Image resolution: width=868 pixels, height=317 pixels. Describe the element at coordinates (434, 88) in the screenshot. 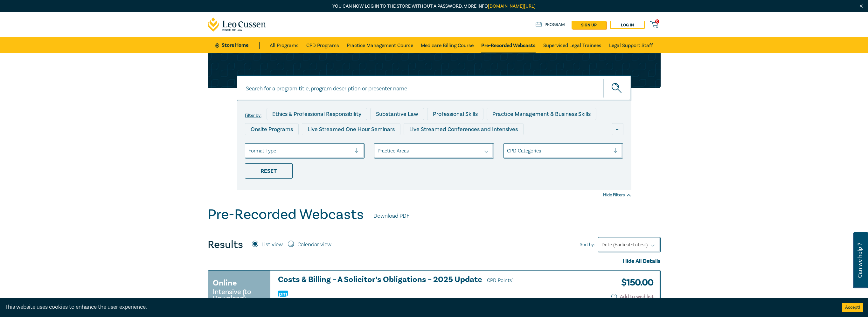

I see `input: Search for a program title, program description or presenter name` at that location.